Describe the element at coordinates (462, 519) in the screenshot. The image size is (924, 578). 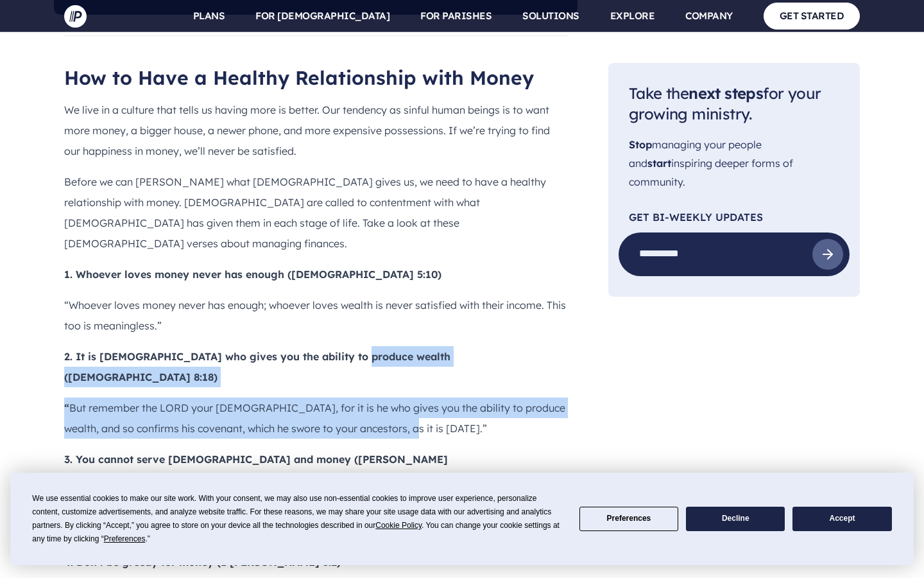
I see `div: Cookie Consent Prompt` at that location.